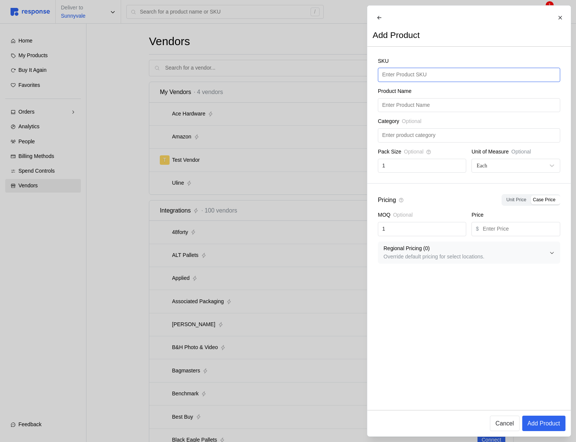  What do you see at coordinates (504, 423) in the screenshot?
I see `p: Cancel` at bounding box center [504, 423].